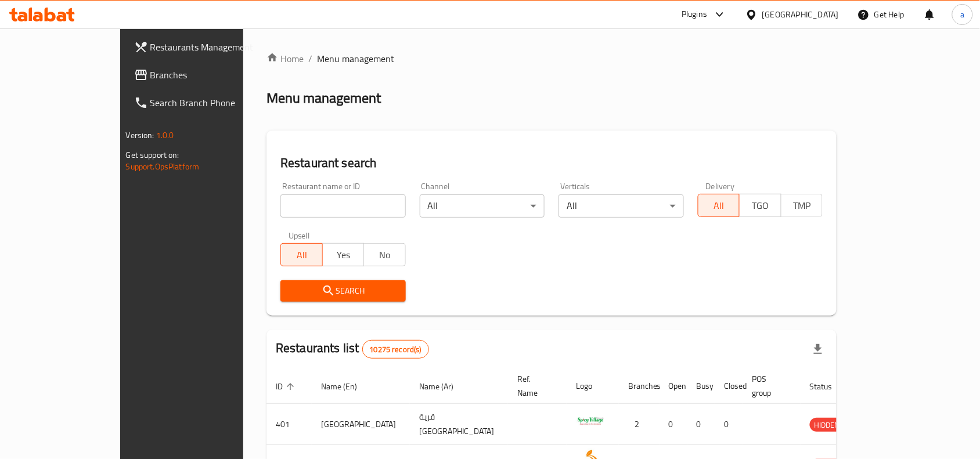 The image size is (980, 459). Describe the element at coordinates (212, 103) in the screenshot. I see `span: Search Branch Phone` at that location.